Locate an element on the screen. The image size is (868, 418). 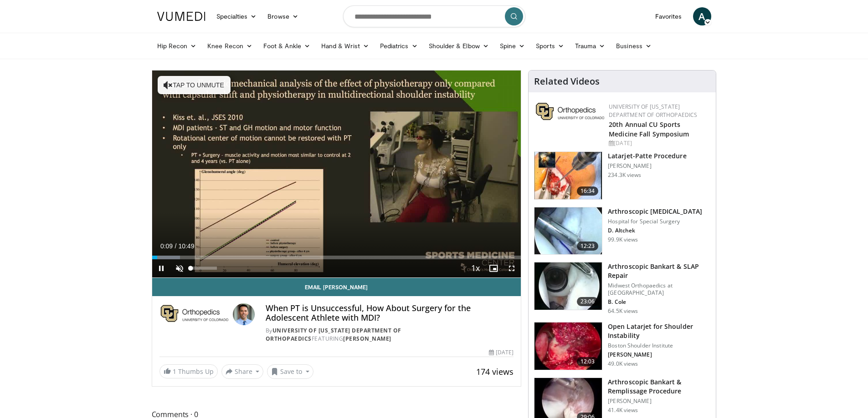
h4: Related Videos is located at coordinates (566, 82).